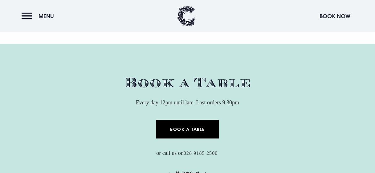  I want to click on button: Menu, so click(39, 16).